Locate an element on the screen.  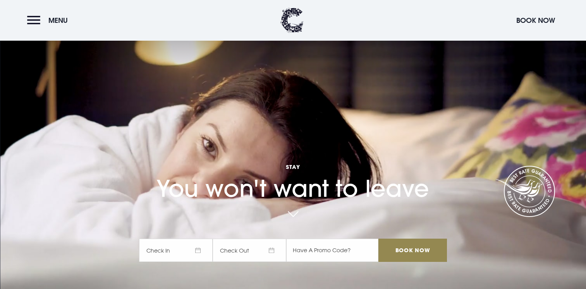
span: Menu is located at coordinates (58, 20).